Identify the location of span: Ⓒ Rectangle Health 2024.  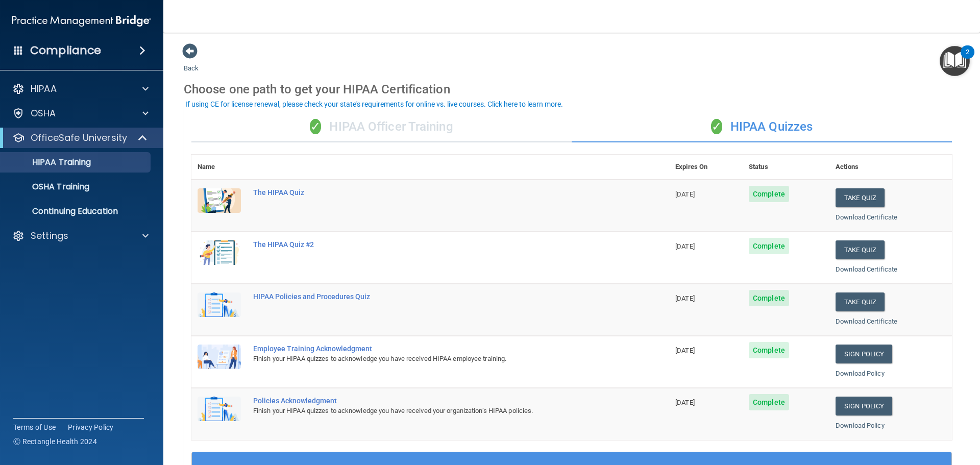
(56, 442).